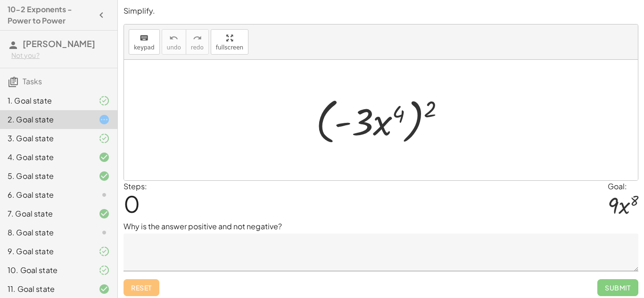 The image size is (644, 298). Describe the element at coordinates (45, 232) in the screenshot. I see `div: 8. Goal state` at that location.